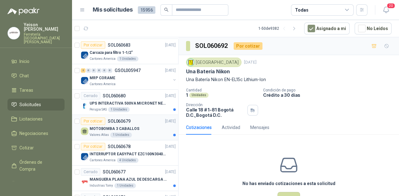 The image size is (399, 196). I want to click on p: UPS INTERACTIVA 500VA MICRONET NEGRA MARCA: POWEST NICOMAR, so click(128, 103).